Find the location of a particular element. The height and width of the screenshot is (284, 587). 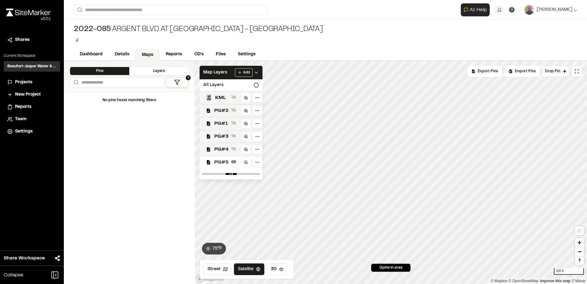

a: Team is located at coordinates (32, 119).